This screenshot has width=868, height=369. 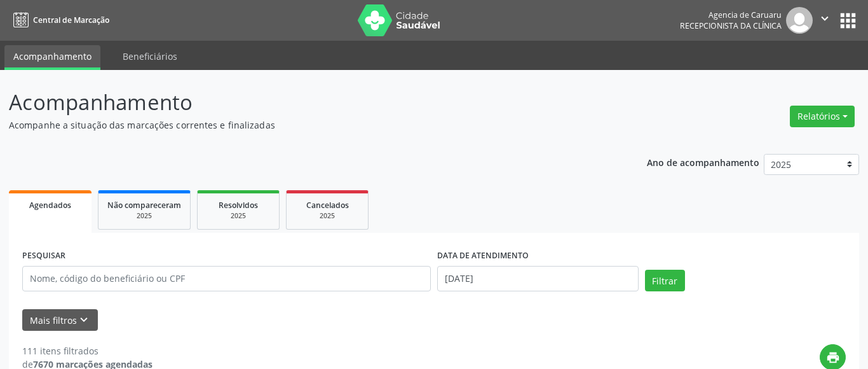 What do you see at coordinates (50, 205) in the screenshot?
I see `span: Agendados` at bounding box center [50, 205].